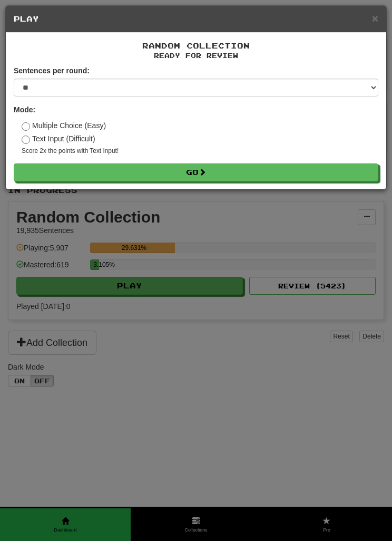 The width and height of the screenshot is (392, 541). Describe the element at coordinates (59, 138) in the screenshot. I see `label: Text Input (Difficult)` at that location.